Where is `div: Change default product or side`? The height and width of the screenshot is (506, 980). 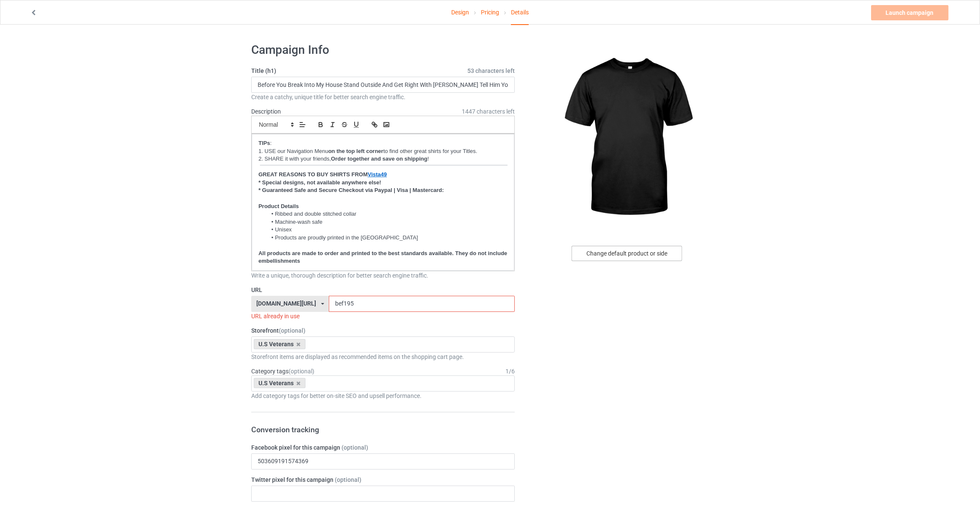
div: Change default product or side is located at coordinates (627, 253).